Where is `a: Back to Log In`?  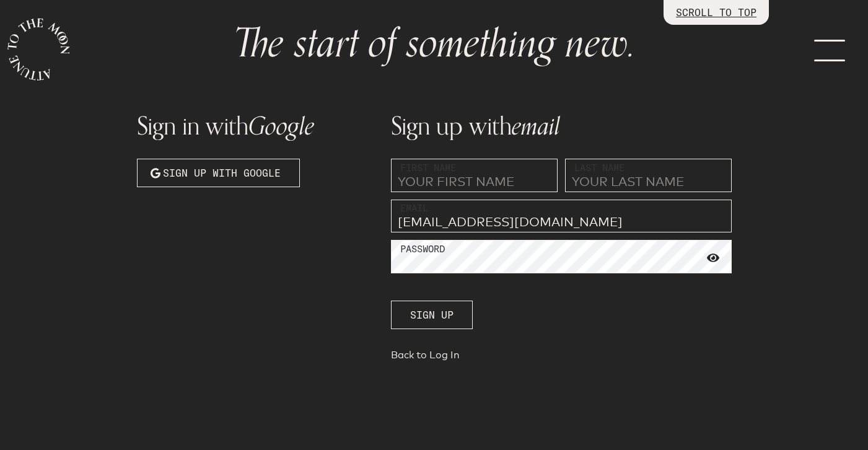
a: Back to Log In is located at coordinates (562, 358).